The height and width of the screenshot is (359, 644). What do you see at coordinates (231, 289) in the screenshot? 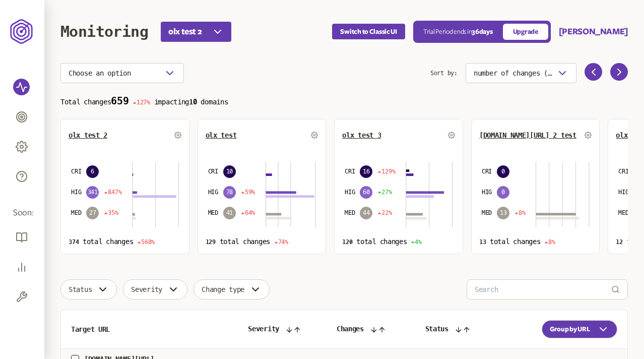
I see `button: Change type` at bounding box center [231, 289].